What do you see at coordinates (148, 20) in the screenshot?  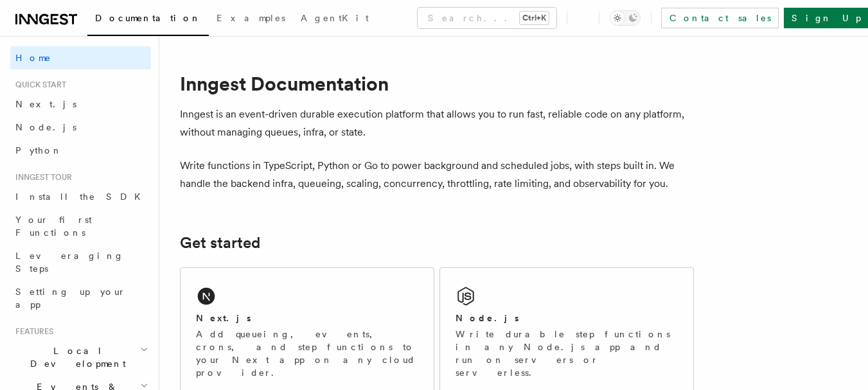 I see `a: Documentation` at bounding box center [148, 20].